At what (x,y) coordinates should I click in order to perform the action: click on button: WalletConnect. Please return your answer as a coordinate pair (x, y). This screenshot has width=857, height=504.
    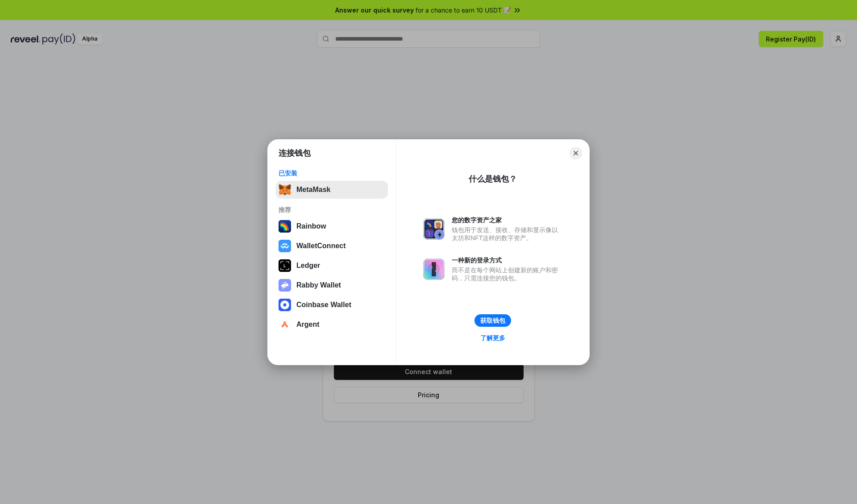
    Looking at the image, I should click on (332, 246).